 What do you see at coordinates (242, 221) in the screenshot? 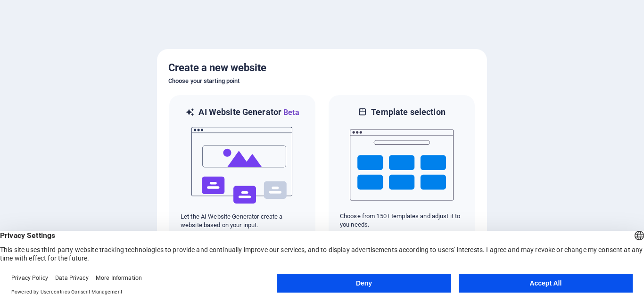
I see `p: Let the AI Website Generator create a website based on your input.` at bounding box center [242, 221].